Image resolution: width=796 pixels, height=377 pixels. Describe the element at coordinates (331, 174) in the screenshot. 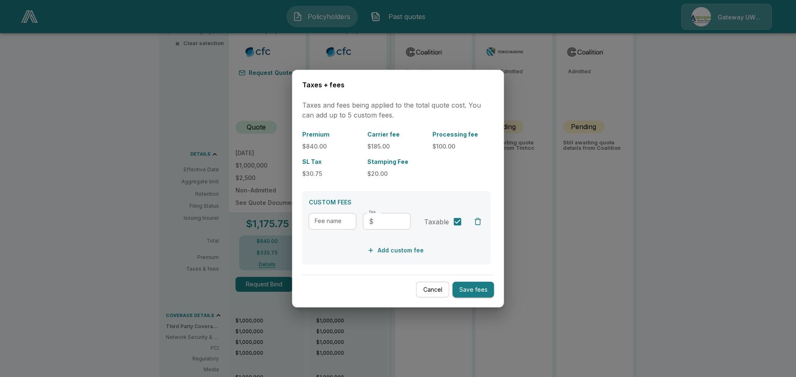

I see `p: $30.75` at that location.